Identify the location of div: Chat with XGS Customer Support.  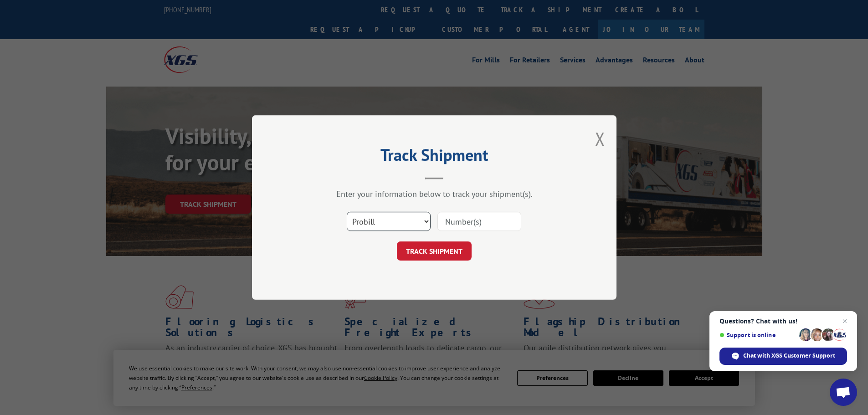
(783, 356).